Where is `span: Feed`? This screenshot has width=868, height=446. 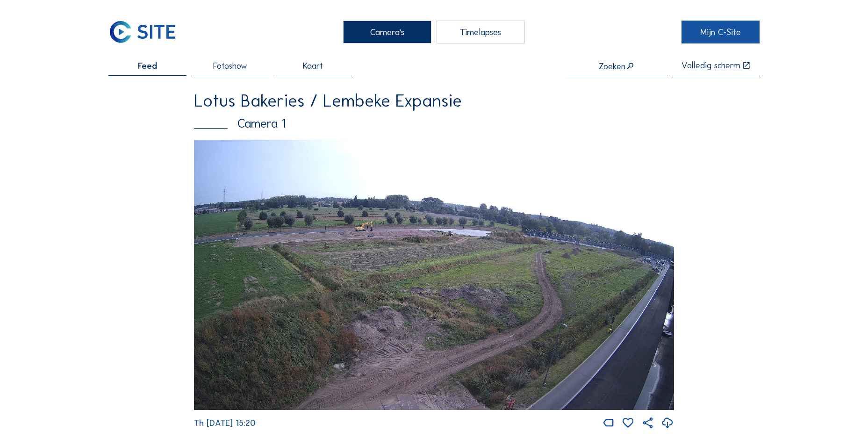 span: Feed is located at coordinates (147, 66).